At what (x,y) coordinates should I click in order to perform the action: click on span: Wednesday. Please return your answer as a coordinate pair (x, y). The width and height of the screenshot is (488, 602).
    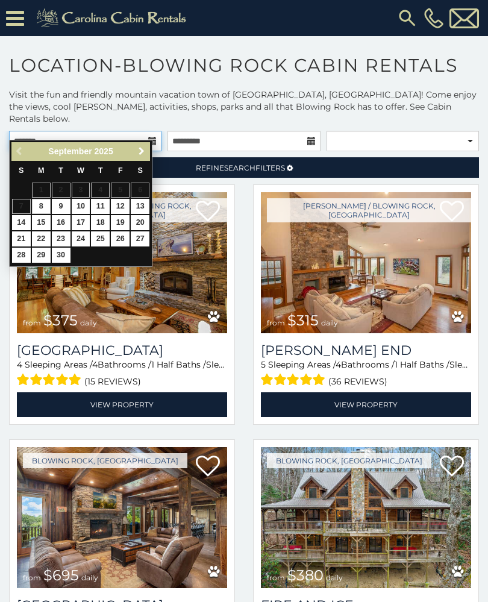
    Looking at the image, I should click on (81, 171).